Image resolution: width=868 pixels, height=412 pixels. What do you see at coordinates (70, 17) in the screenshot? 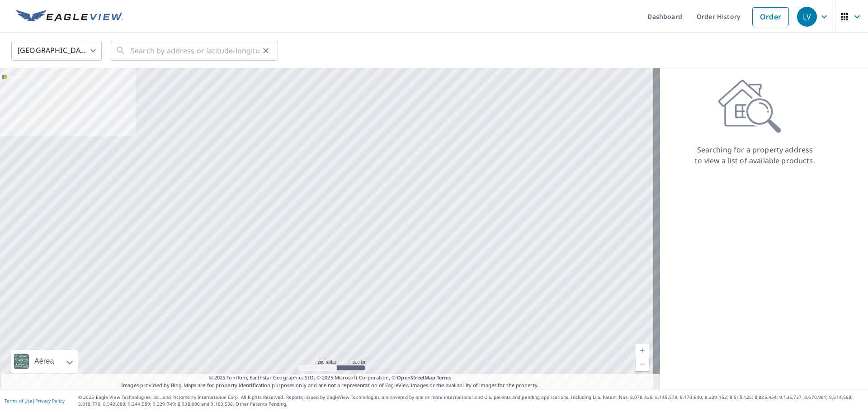
I see `img: EV Logo` at bounding box center [70, 17].